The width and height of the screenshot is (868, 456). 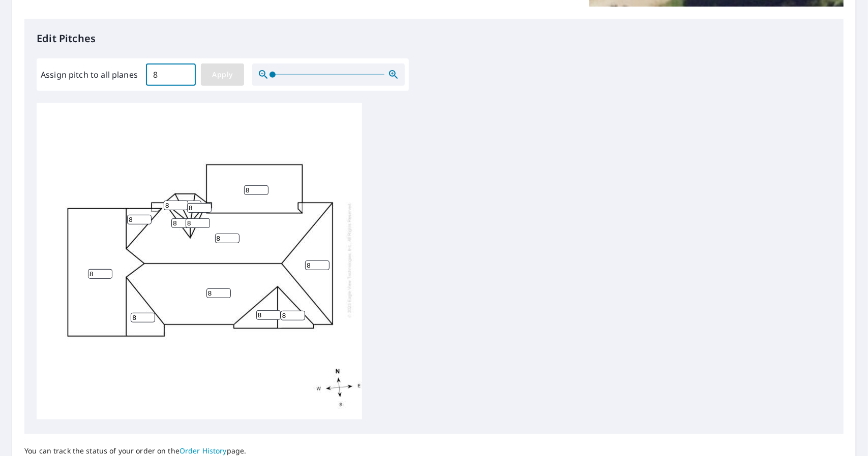 What do you see at coordinates (203, 450) in the screenshot?
I see `a: Order History` at bounding box center [203, 450].